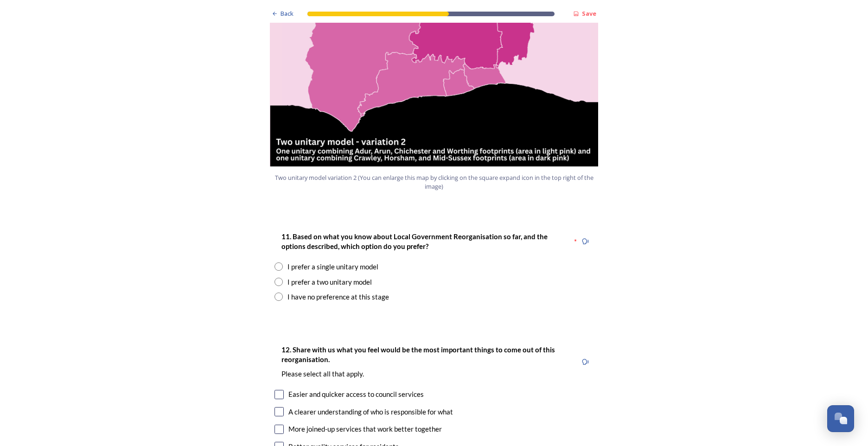  What do you see at coordinates (841, 418) in the screenshot?
I see `button: Open Chat` at bounding box center [841, 418].